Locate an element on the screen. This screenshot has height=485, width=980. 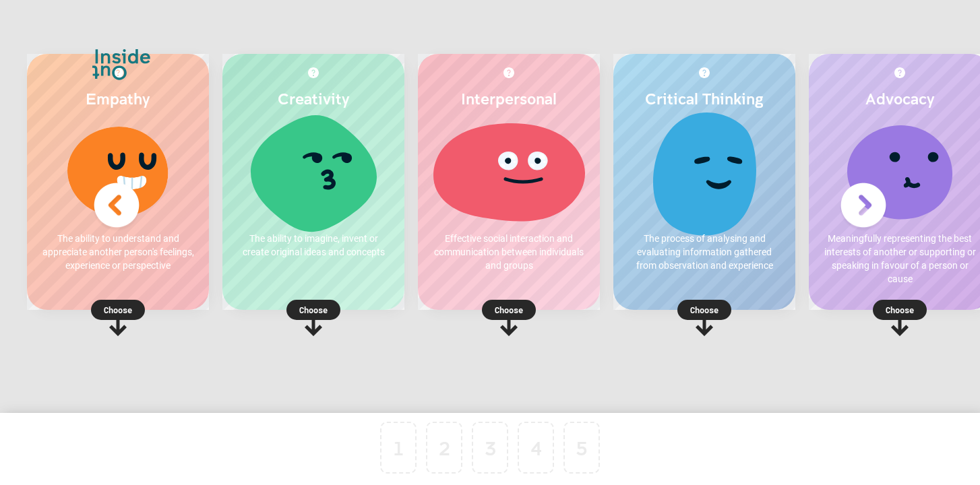
h2: Advocacy is located at coordinates (900, 98).